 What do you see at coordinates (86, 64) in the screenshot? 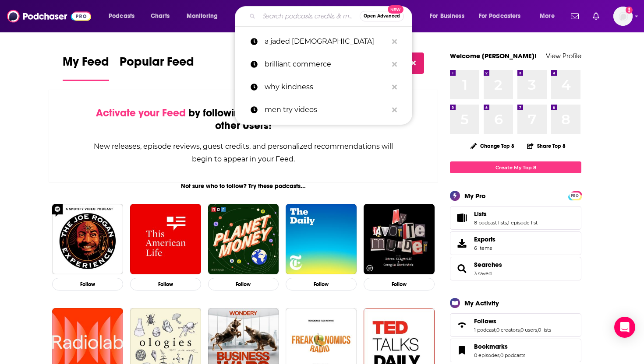
I see `span: My Feed` at bounding box center [86, 64].